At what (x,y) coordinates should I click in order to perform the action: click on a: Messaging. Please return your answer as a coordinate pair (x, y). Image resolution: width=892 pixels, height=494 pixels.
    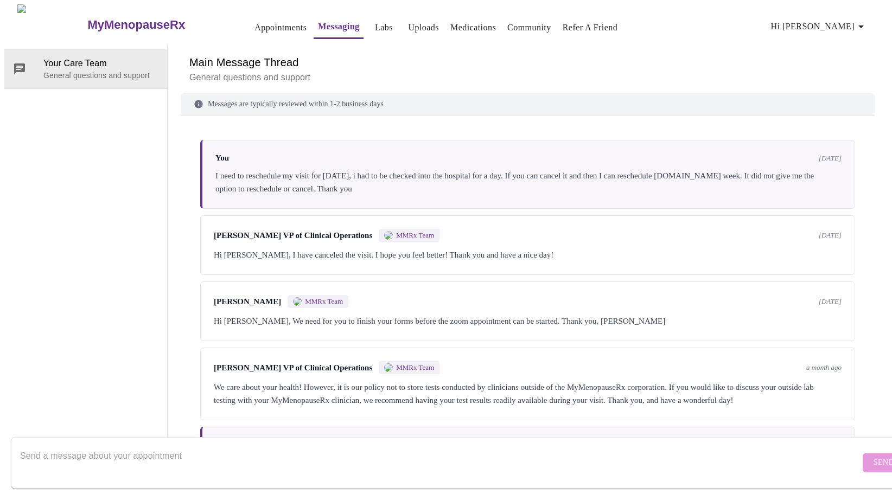
    Looking at the image, I should click on (339, 27).